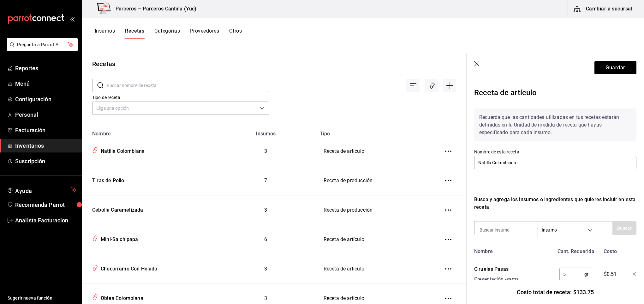 The image size is (644, 304). I want to click on span: 6, so click(265, 239).